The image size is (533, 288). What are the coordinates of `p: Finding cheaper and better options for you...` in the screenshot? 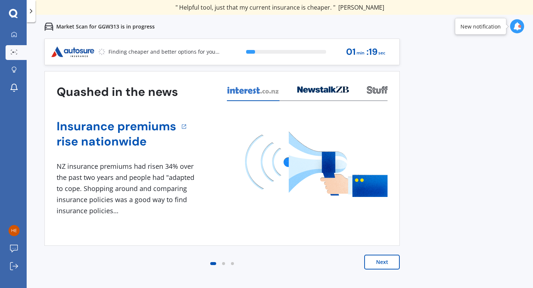 It's located at (164, 52).